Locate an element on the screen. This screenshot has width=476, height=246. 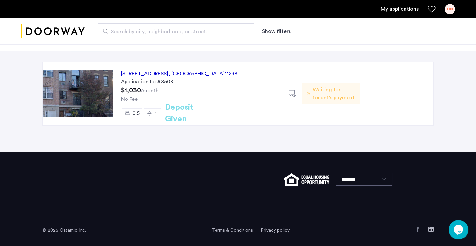
a: Cazamio logo is located at coordinates (53, 31).